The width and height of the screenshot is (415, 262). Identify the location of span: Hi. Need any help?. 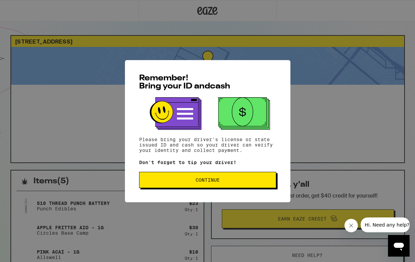
(26, 7).